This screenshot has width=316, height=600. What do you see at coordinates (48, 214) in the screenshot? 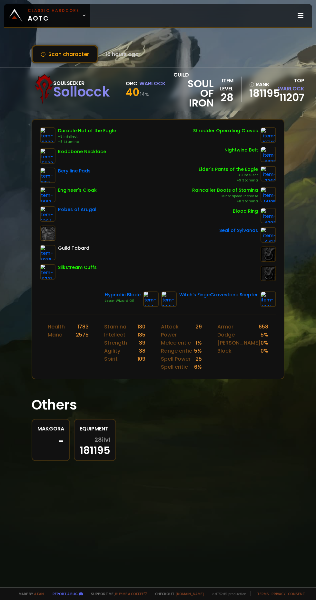
I see `img: item-6324` at bounding box center [48, 214].